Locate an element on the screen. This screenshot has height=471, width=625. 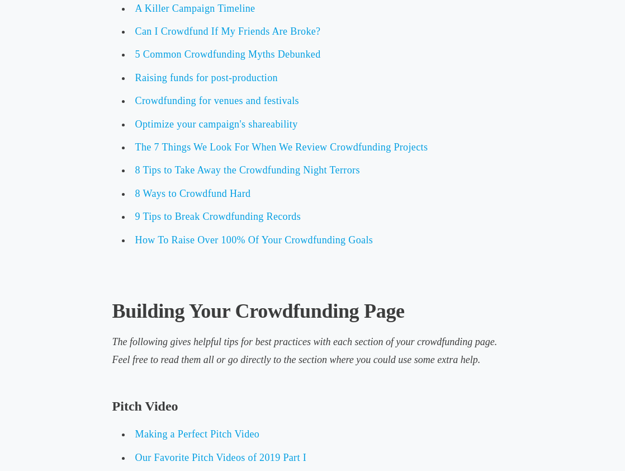
a: Optimize your campaign's shareability is located at coordinates (216, 124).